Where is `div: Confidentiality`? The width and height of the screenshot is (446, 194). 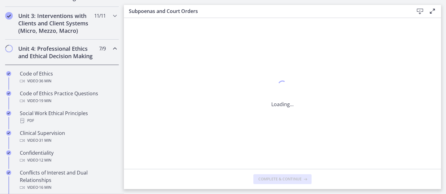 div: Confidentiality is located at coordinates (68, 157).